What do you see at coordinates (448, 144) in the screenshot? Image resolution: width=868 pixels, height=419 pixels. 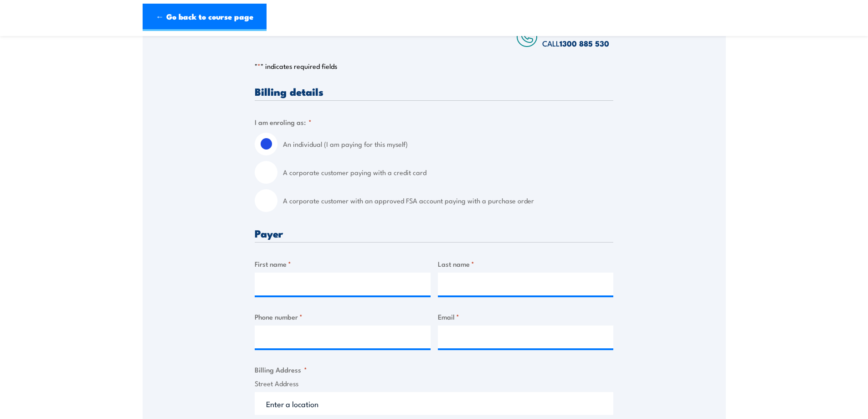 I see `label: An individual (I am paying for this myself)` at bounding box center [448, 144].